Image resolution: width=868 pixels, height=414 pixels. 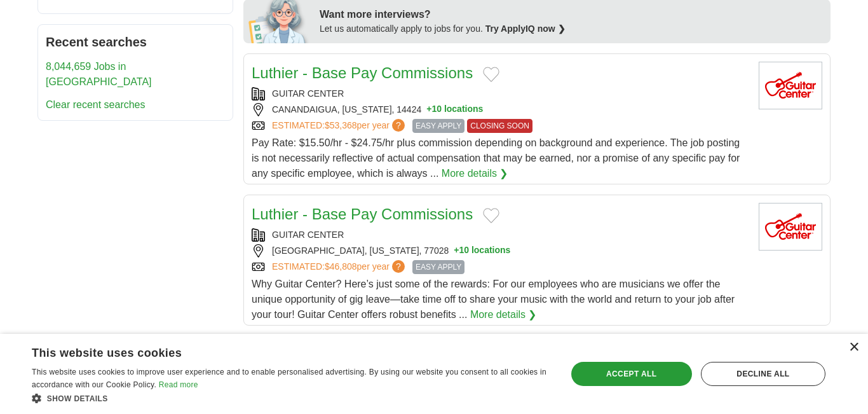 What do you see at coordinates (340, 267) in the screenshot?
I see `a: ESTIMATED:$46,808per year?` at bounding box center [340, 267].